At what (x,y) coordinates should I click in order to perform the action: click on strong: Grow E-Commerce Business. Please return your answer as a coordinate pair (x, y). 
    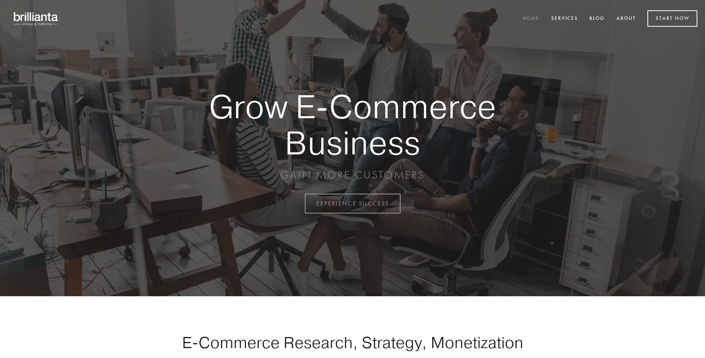
    Looking at the image, I should click on (352, 124).